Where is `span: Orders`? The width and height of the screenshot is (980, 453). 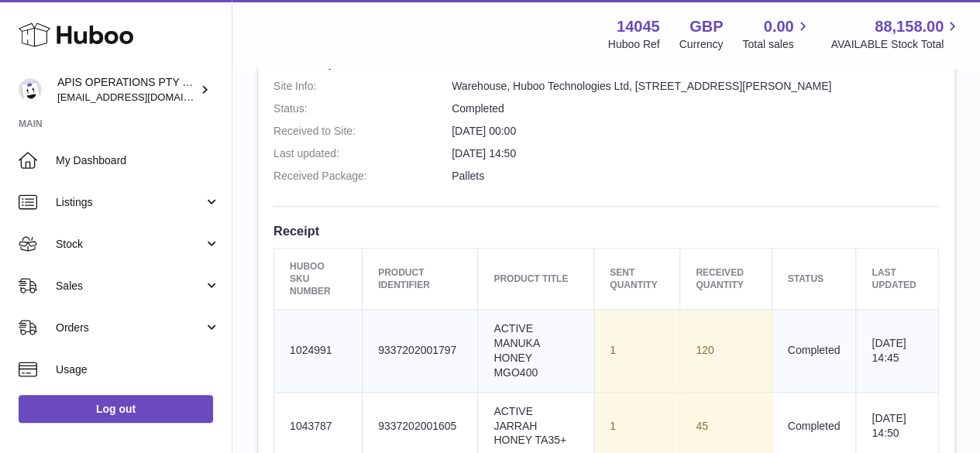 span: Orders is located at coordinates (129, 328).